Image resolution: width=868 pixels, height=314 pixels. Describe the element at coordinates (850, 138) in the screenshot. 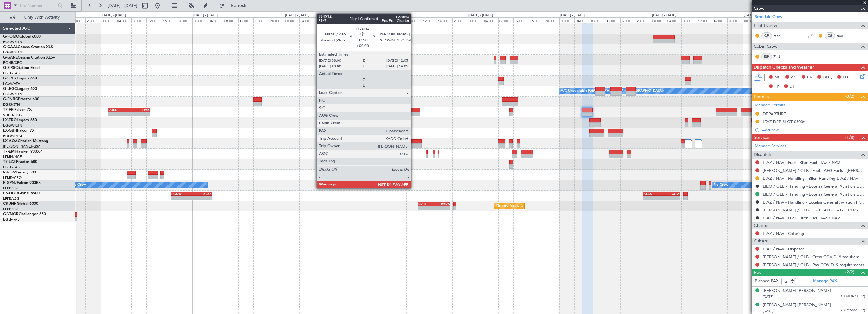

I see `span: (1/8)` at that location.